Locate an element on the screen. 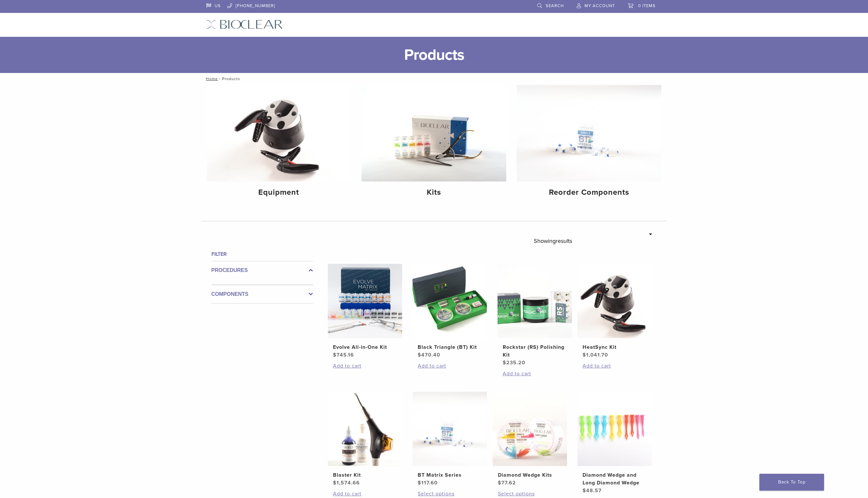  a: Black Triangle (BT) KitBlack Triangle (BT) Kit $470.40 is located at coordinates (450, 311).